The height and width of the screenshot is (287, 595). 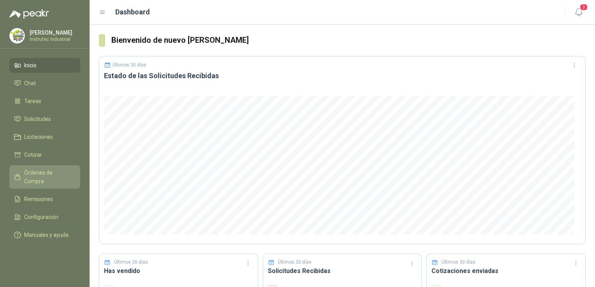 What do you see at coordinates (584, 7) in the screenshot?
I see `span: 3` at bounding box center [584, 7].